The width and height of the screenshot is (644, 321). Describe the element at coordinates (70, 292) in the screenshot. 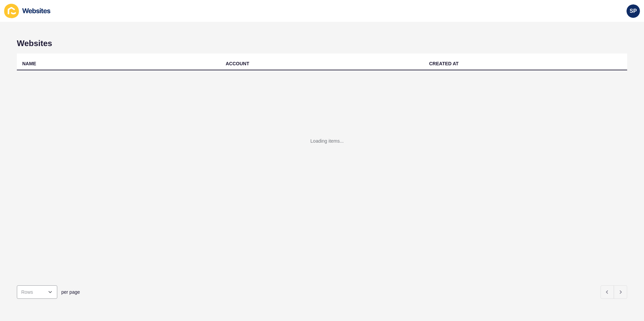

I see `span: per page` at that location.